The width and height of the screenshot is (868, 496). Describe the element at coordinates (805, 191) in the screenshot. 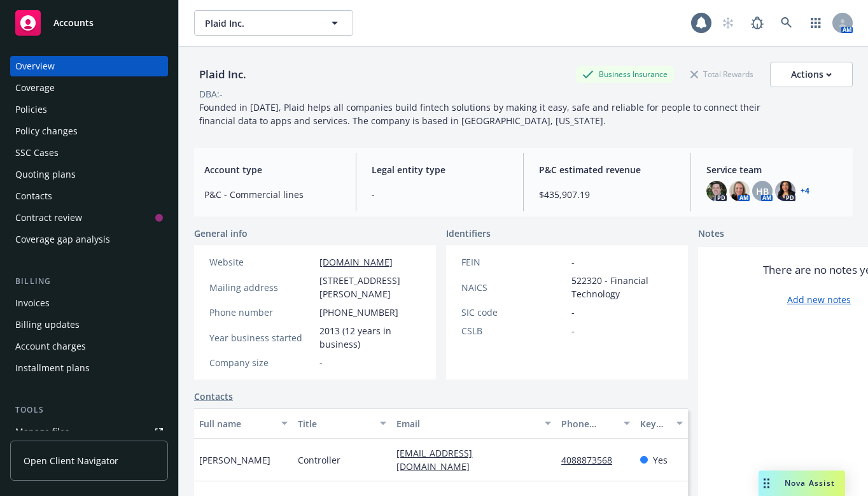

I see `a: +4` at that location.